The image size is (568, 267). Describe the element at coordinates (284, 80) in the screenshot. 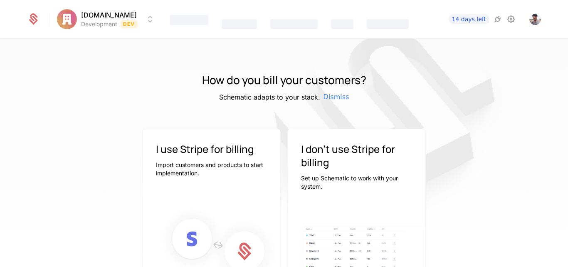

I see `h1: How do you bill your customers?` at that location.